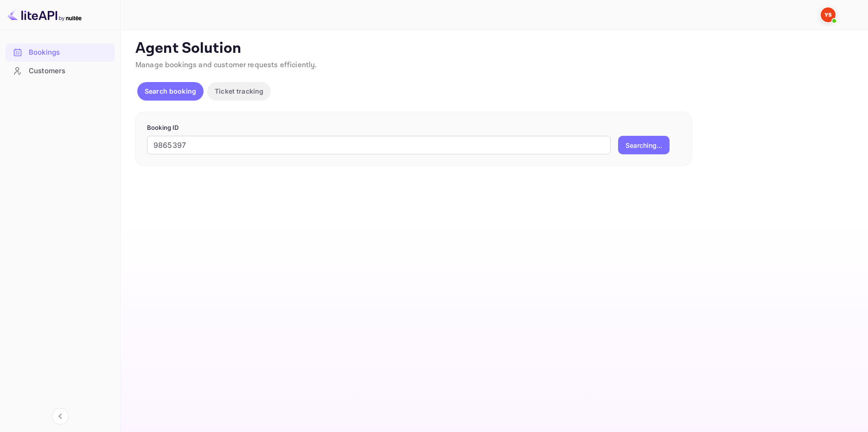 The image size is (868, 432). Describe the element at coordinates (494, 49) in the screenshot. I see `p: Agent Solution` at that location.